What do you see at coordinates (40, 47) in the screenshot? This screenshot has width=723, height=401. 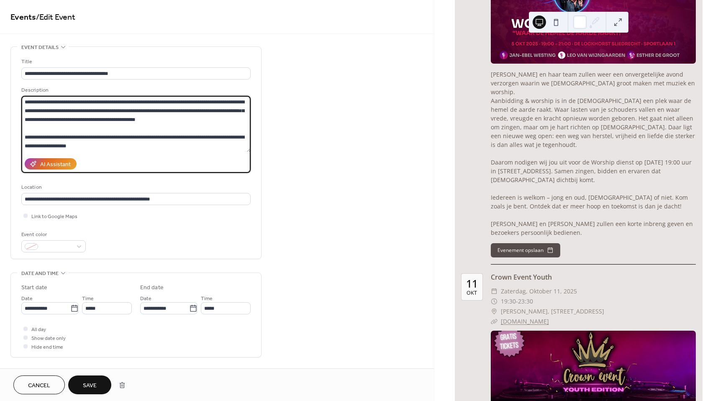 I see `span: Event details` at bounding box center [40, 47].